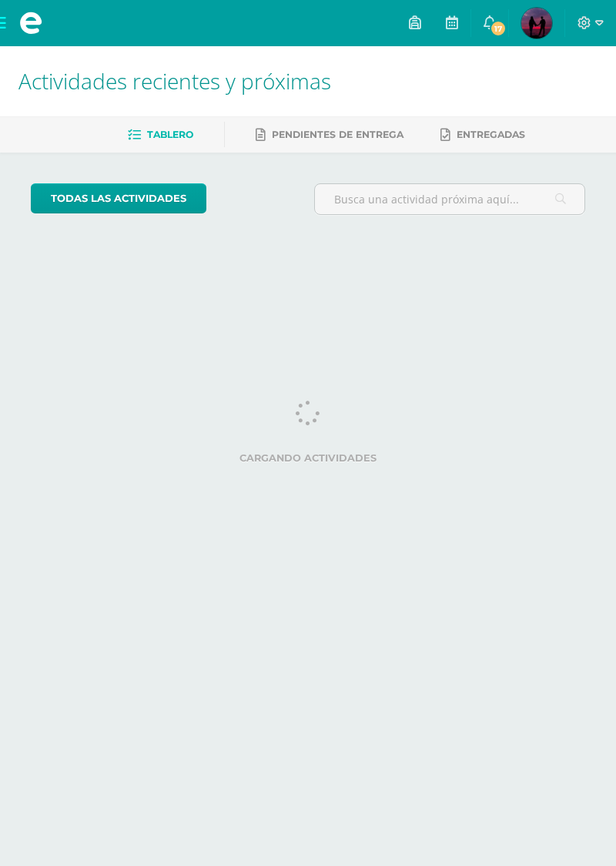 The image size is (616, 866). What do you see at coordinates (483, 135) in the screenshot?
I see `a: Entregadas` at bounding box center [483, 135].